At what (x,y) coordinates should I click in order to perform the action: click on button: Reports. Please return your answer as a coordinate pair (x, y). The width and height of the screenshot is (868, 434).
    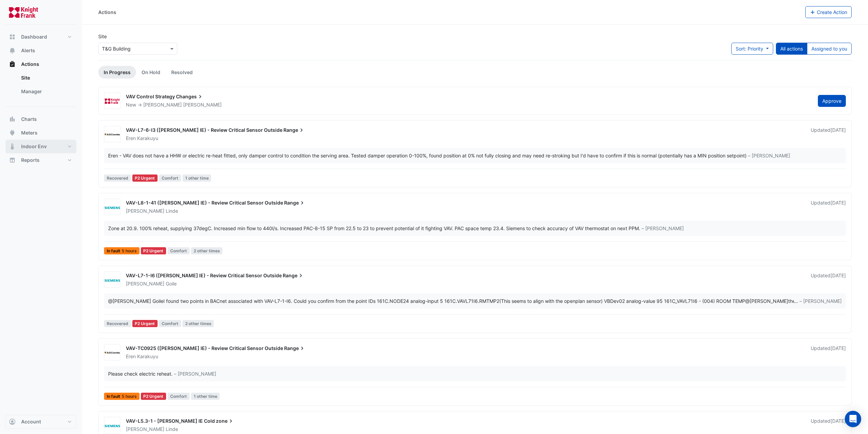
    Looking at the image, I should click on (41, 160).